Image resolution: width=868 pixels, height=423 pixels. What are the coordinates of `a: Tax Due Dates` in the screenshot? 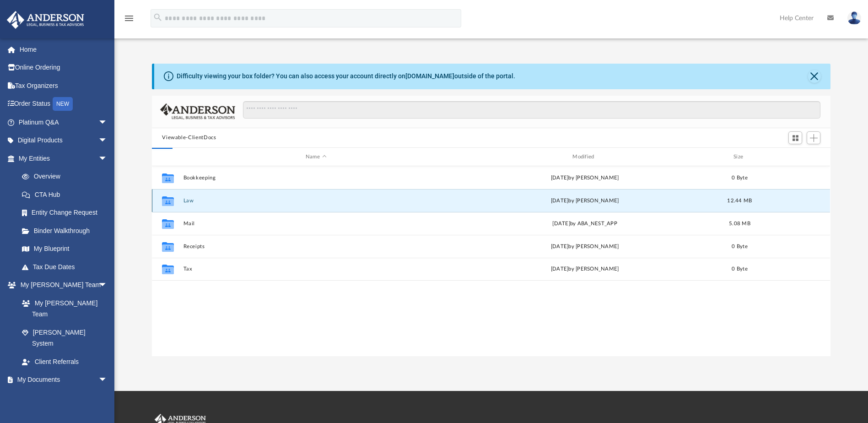 It's located at (67, 267).